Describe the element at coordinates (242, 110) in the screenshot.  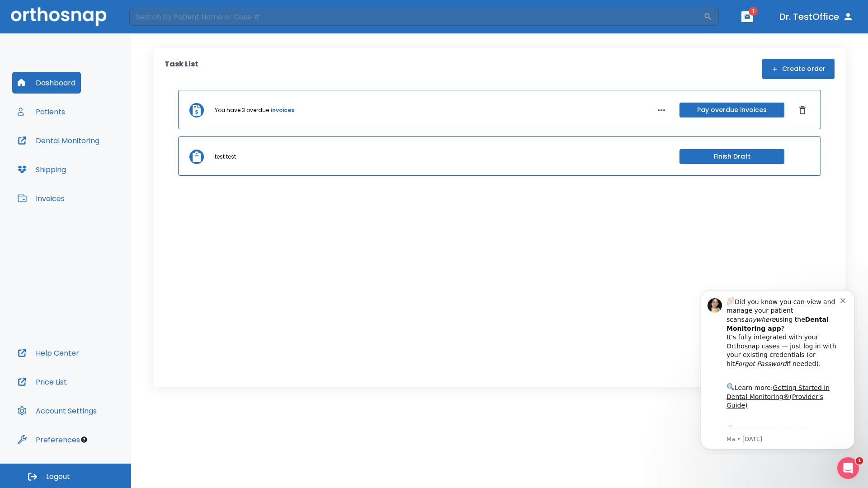
I see `p: You have 3 overdue` at that location.